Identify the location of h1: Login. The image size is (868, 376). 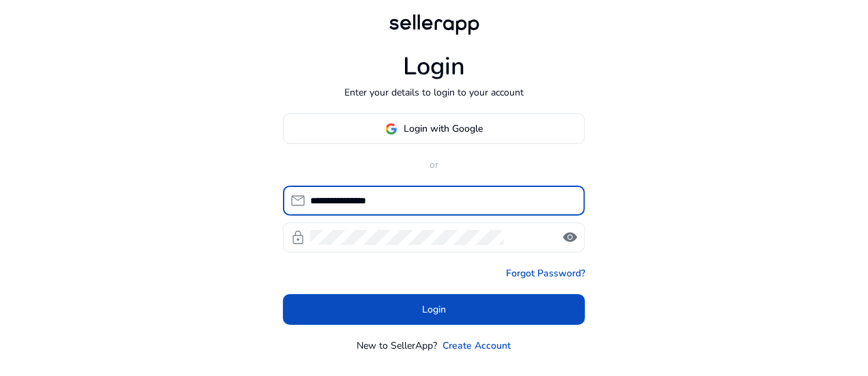
(434, 66).